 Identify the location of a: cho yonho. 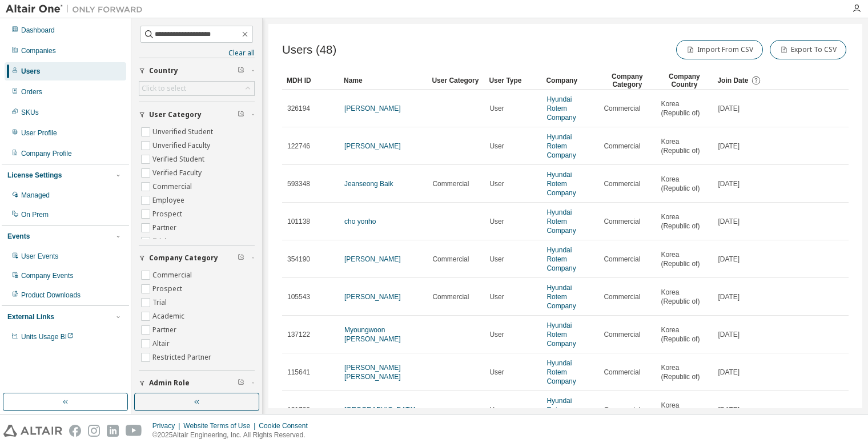
(360, 222).